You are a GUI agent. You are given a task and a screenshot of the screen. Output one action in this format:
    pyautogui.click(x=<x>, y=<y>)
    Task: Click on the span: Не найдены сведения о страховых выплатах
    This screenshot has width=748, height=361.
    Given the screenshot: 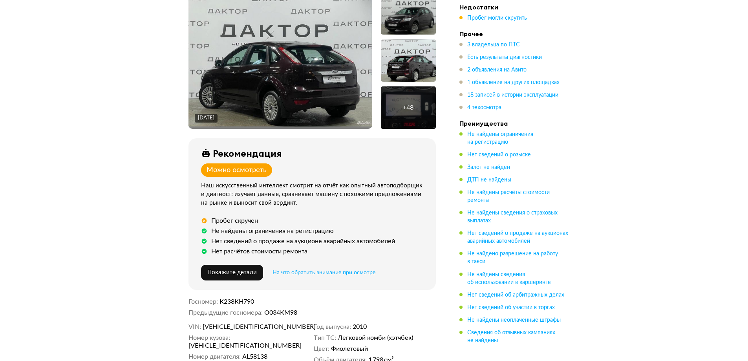 What is the action you would take?
    pyautogui.click(x=512, y=217)
    